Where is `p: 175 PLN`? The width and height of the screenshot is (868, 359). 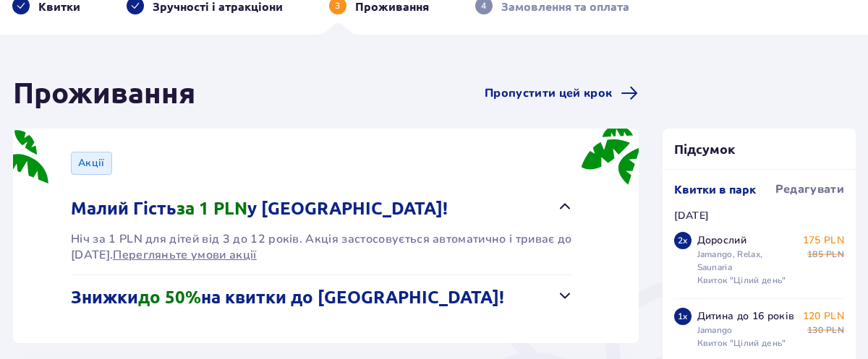
p: 175 PLN is located at coordinates (823, 241).